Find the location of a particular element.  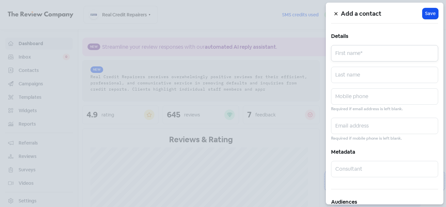

h5: Metadata is located at coordinates (384, 152).